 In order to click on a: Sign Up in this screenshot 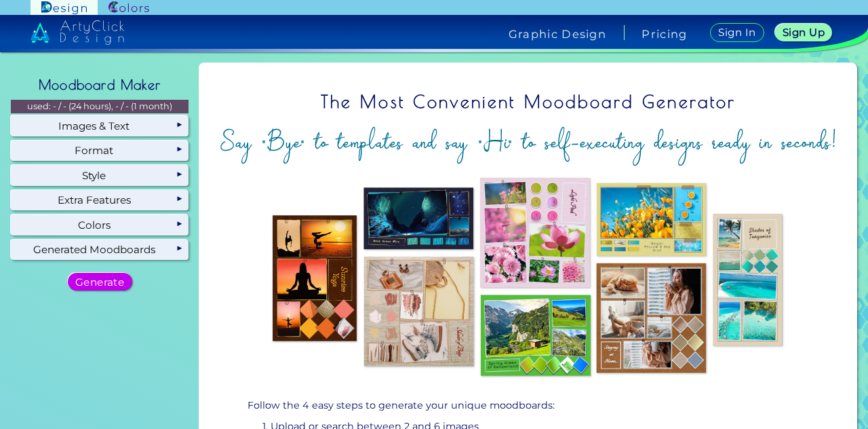, I will do `click(804, 32)`.